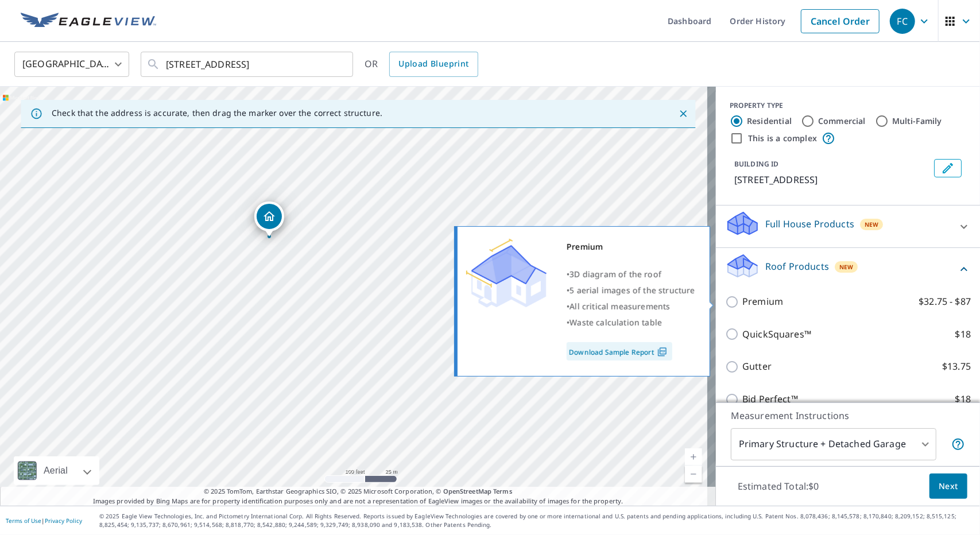 The image size is (980, 535). I want to click on div: Premium, so click(631, 247).